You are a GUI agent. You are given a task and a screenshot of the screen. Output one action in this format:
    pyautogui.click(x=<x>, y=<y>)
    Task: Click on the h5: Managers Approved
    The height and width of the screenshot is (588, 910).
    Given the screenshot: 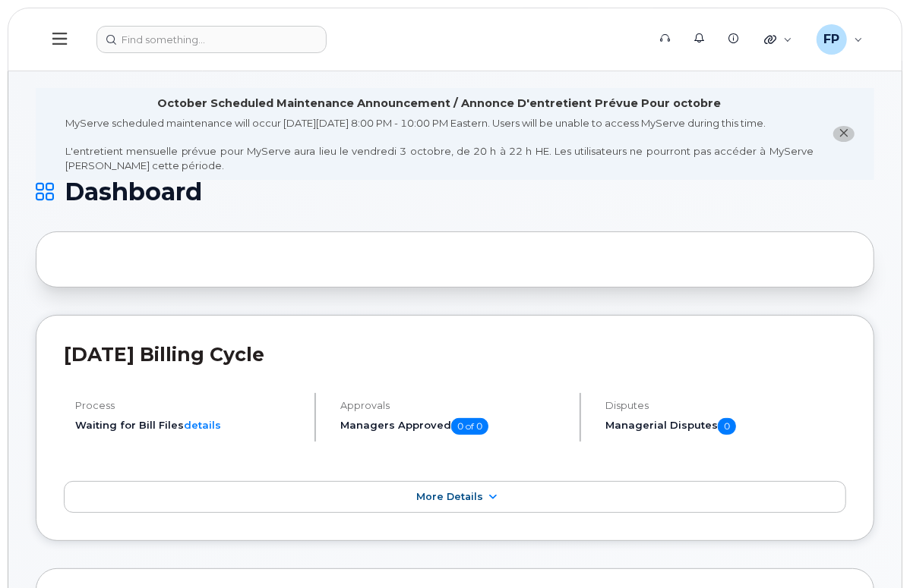 What is the action you would take?
    pyautogui.click(x=453, y=426)
    